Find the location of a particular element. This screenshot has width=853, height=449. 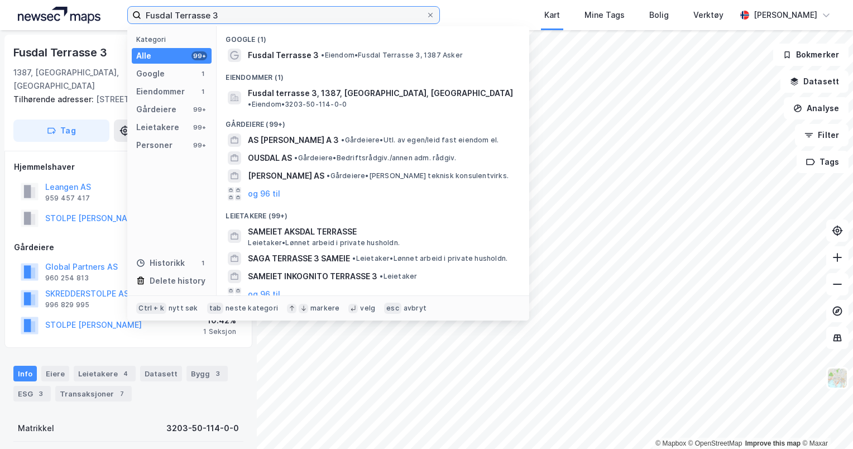

div: Kategori is located at coordinates (174, 39).